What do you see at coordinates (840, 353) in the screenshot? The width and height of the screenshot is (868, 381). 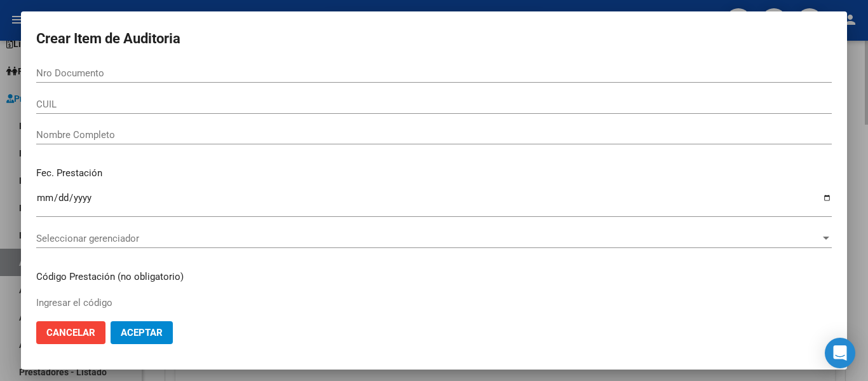 I see `div: Open Intercom Messenger` at bounding box center [840, 353].